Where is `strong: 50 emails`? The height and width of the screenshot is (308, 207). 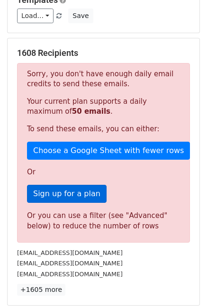 strong: 50 emails is located at coordinates (91, 111).